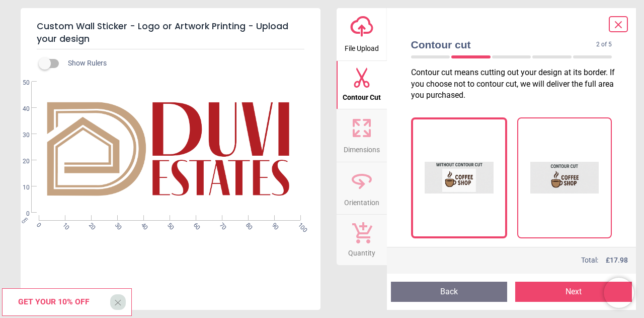 This screenshot has height=318, width=644. I want to click on h5: Custom Wall Sticker - Logo or Artwork Printing - Upload your design, so click(170, 33).